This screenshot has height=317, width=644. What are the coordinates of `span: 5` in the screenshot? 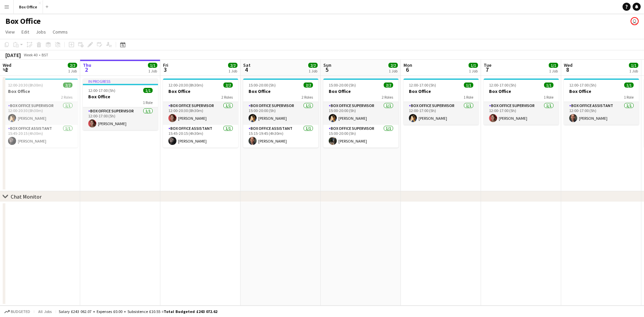 It's located at (327, 69).